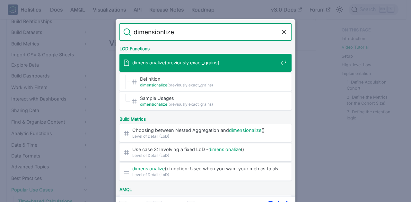  Describe the element at coordinates (205, 172) in the screenshot. I see `a: dimensionalize() function: Used when you want your metrics to always …Level of Detail (LoD)` at that location.